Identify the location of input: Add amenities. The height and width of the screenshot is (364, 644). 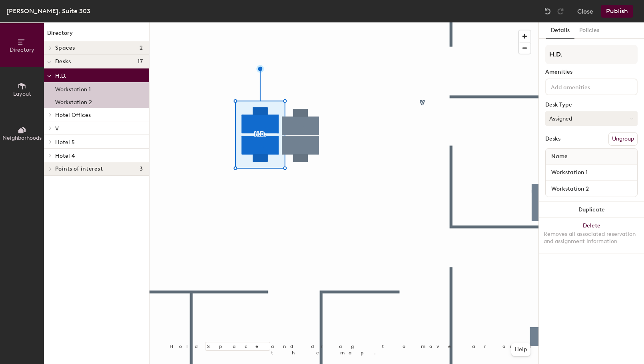
(585, 87).